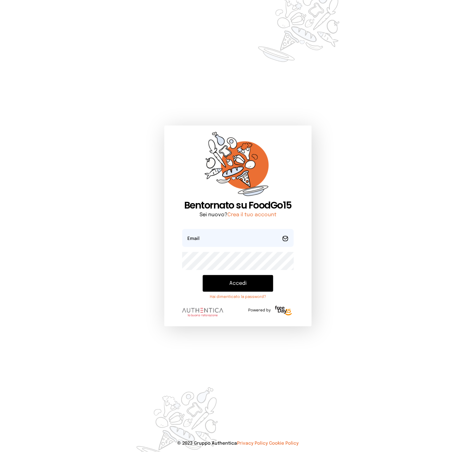 The width and height of the screenshot is (476, 452). I want to click on span: Powered by, so click(260, 310).